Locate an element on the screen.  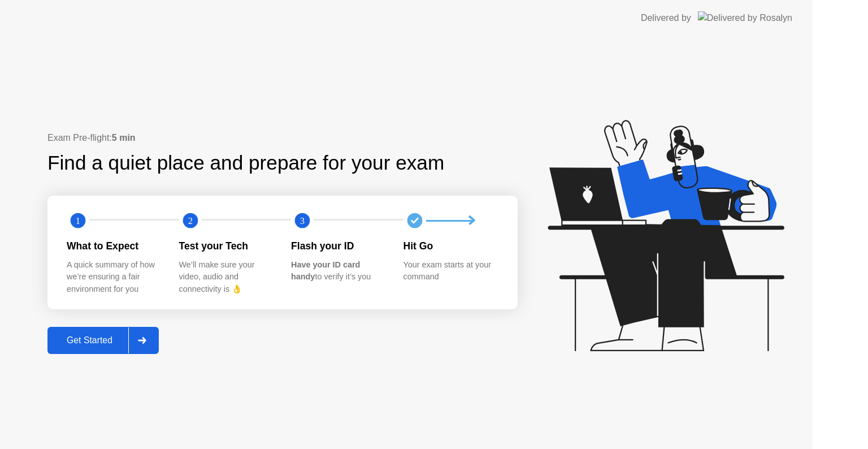
div: Exam Pre-flight: is located at coordinates (282, 138).